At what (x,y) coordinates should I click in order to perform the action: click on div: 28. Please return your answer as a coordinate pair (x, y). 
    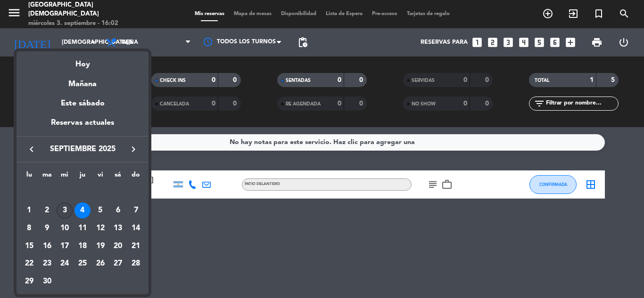
    Looking at the image, I should click on (135, 264).